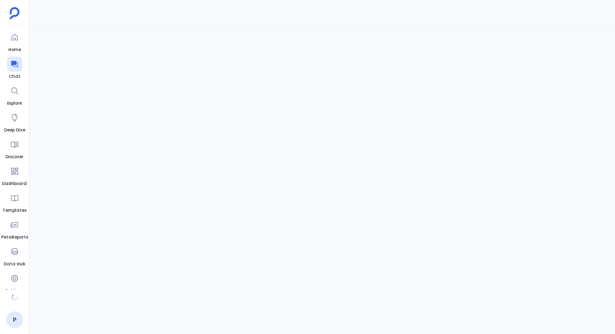 The height and width of the screenshot is (334, 615). I want to click on span: Deep Dive, so click(15, 130).